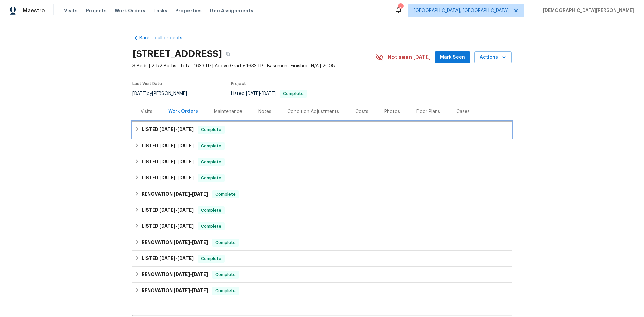 The height and width of the screenshot is (317, 644). I want to click on div: Cases, so click(463, 112).